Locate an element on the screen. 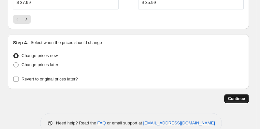 The width and height of the screenshot is (260, 129). span: Change prices later is located at coordinates (40, 64).